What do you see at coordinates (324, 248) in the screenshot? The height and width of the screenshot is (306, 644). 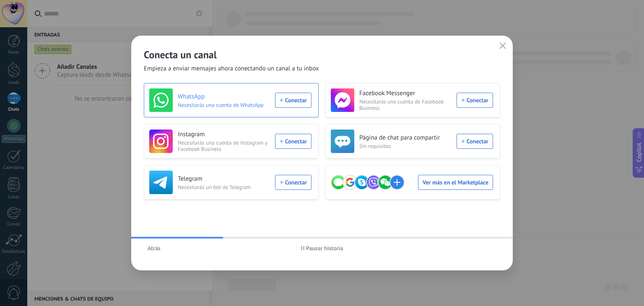 I see `span: Pausar historia` at bounding box center [324, 248].